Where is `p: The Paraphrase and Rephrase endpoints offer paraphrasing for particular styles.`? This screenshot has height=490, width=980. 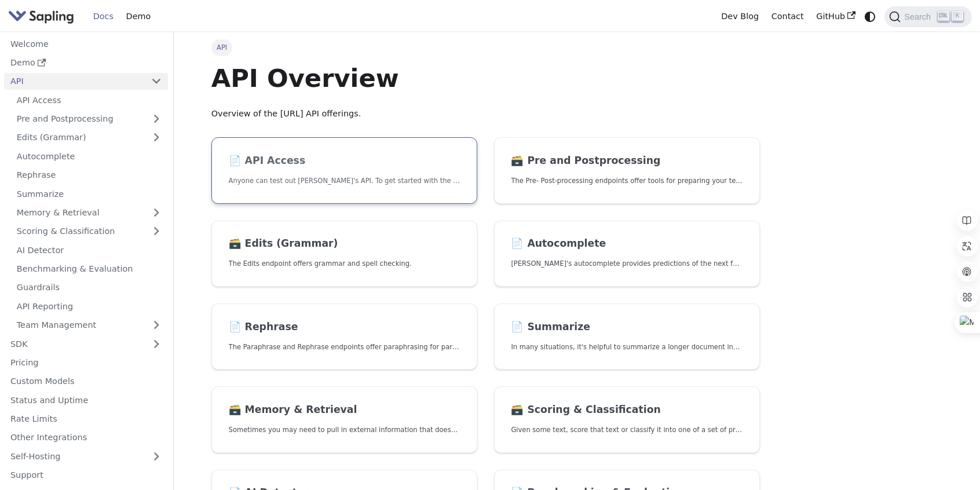
p: The Paraphrase and Rephrase endpoints offer paraphrasing for particular styles. is located at coordinates (344, 347).